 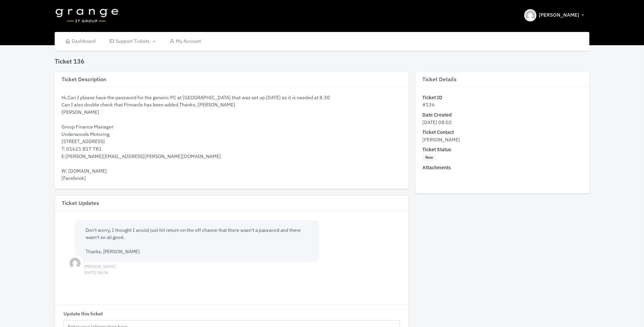 What do you see at coordinates (429, 158) in the screenshot?
I see `span: New` at bounding box center [429, 158].